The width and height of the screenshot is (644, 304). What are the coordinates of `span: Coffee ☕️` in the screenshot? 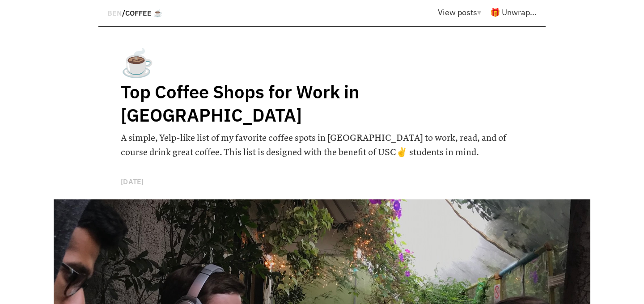 It's located at (144, 13).